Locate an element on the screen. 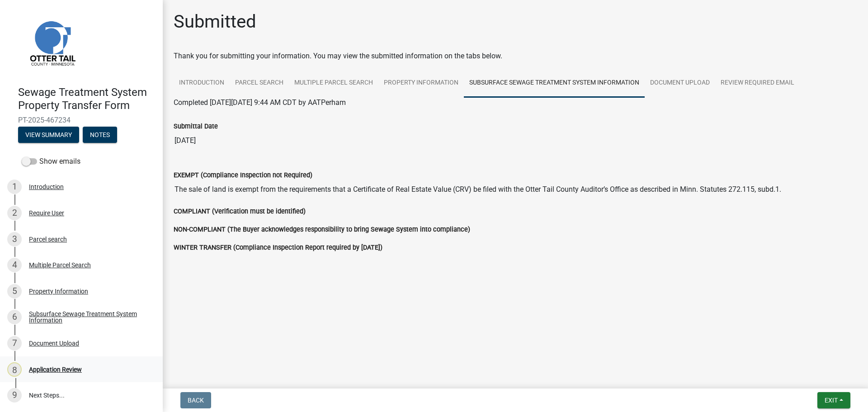 This screenshot has width=868, height=412. span: Back is located at coordinates (196, 400).